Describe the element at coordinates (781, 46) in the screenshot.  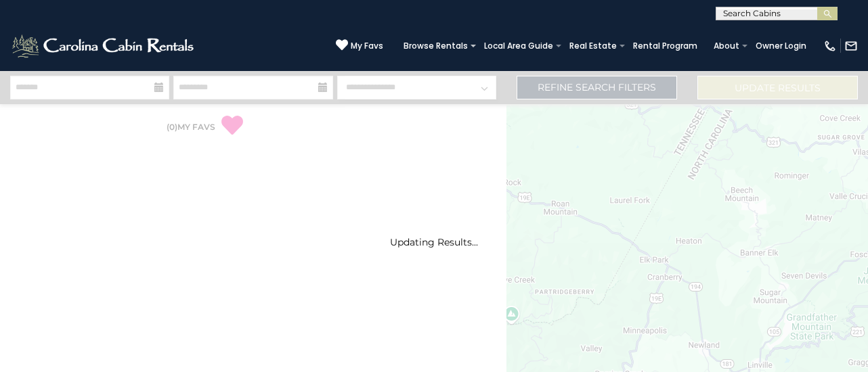
I see `a: Owner Login` at that location.